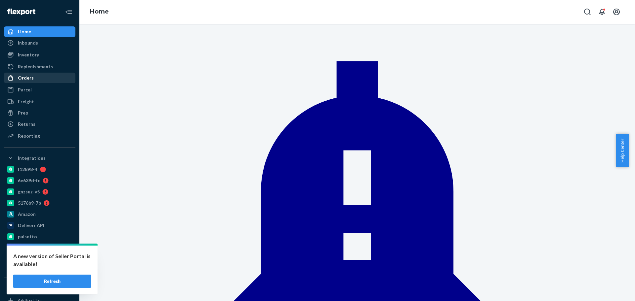  I want to click on div: Orders, so click(26, 78).